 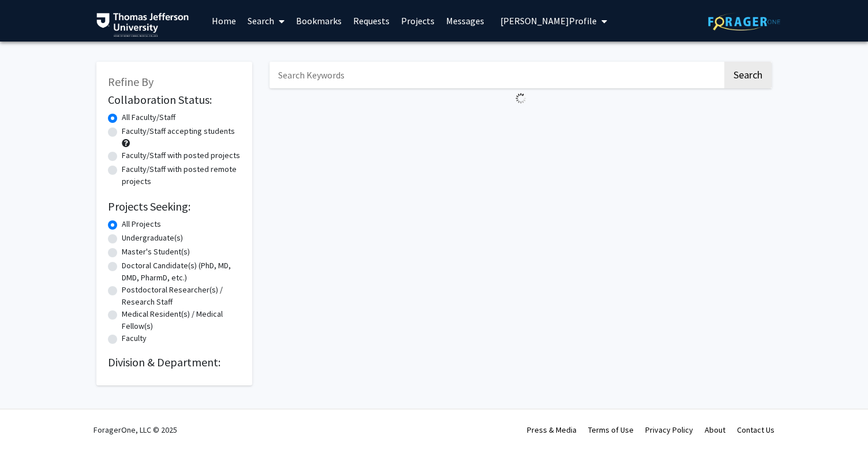 What do you see at coordinates (224, 21) in the screenshot?
I see `a: Home` at bounding box center [224, 21].